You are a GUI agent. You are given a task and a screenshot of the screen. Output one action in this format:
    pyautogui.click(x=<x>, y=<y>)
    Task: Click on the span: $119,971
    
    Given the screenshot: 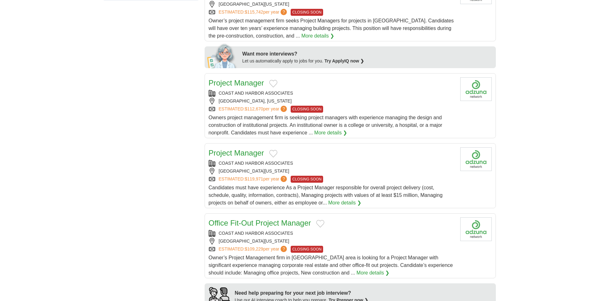 What is the action you would take?
    pyautogui.click(x=254, y=179)
    